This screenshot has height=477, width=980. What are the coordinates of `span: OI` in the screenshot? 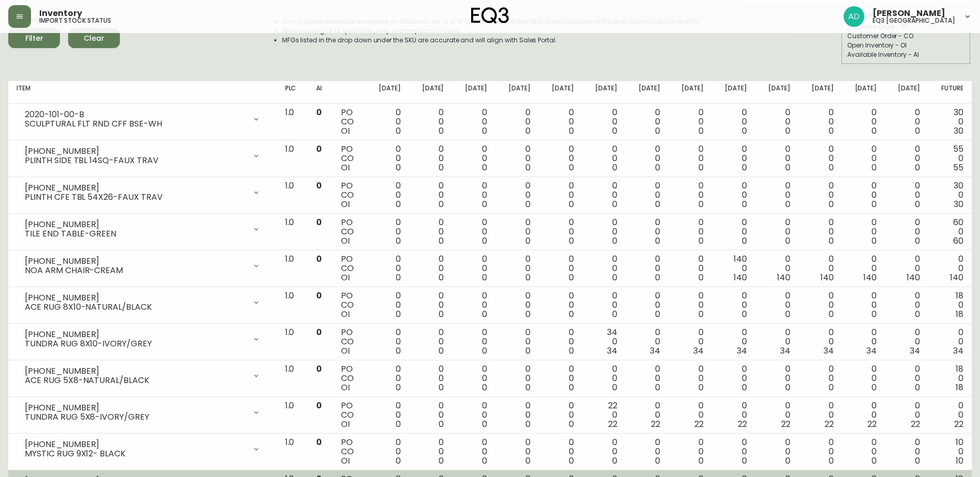 It's located at (345, 350).